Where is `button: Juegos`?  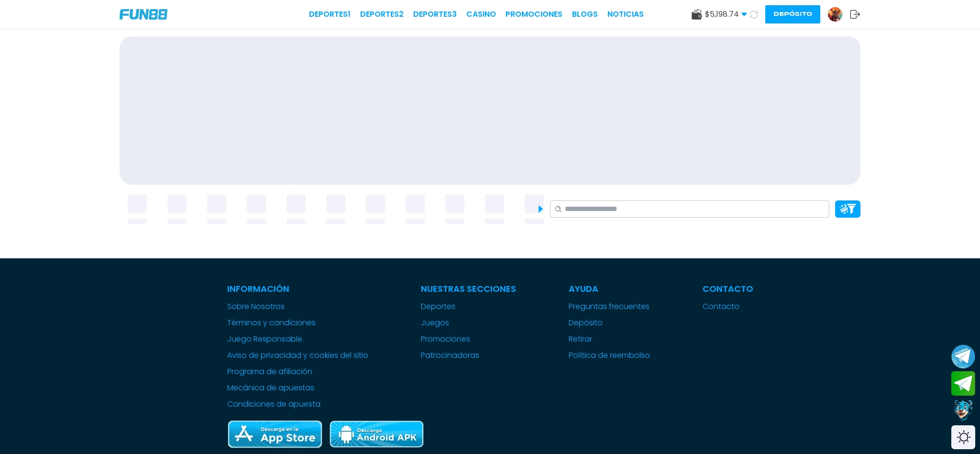
button: Juegos is located at coordinates (435, 323).